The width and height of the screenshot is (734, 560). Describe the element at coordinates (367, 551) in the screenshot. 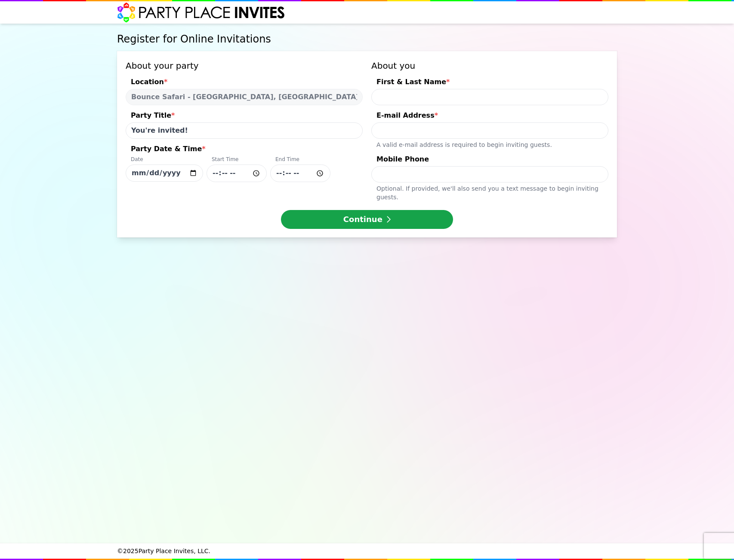

I see `div: © 2025 Party Place Invites, LLC.` at that location.